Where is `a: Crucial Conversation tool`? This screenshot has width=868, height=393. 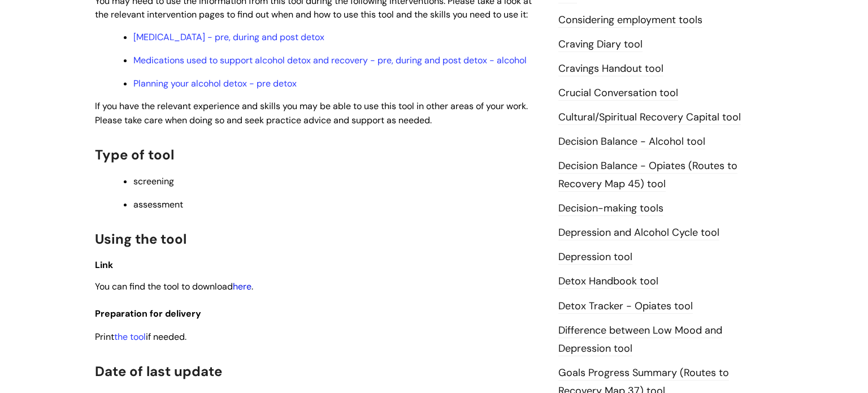
a: Crucial Conversation tool is located at coordinates (618, 93).